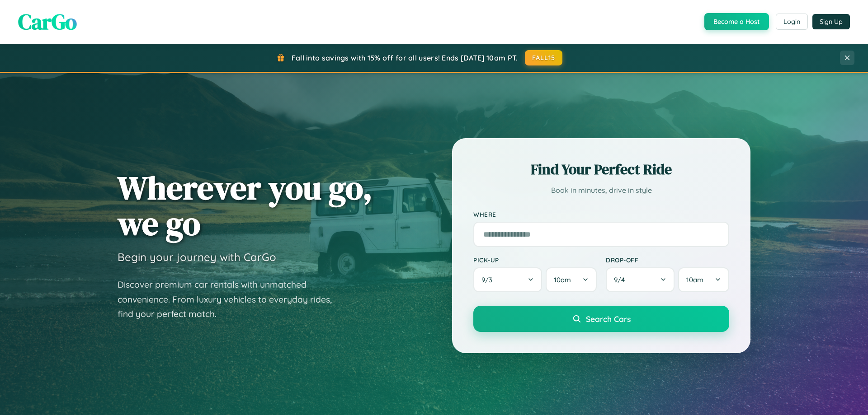 The height and width of the screenshot is (415, 868). What do you see at coordinates (640, 280) in the screenshot?
I see `button: 9/4` at bounding box center [640, 280].